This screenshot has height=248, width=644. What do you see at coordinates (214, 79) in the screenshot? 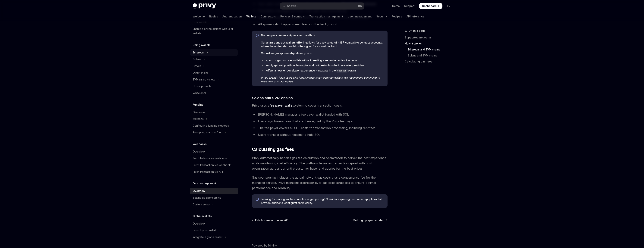
I see `button: Toggle EVM smart wallets section` at bounding box center [214, 79].